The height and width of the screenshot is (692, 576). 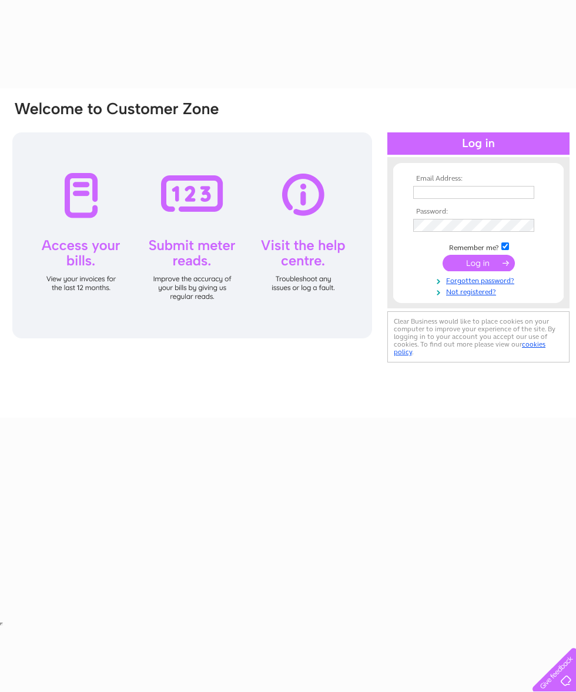 What do you see at coordinates (479, 179) in the screenshot?
I see `th: Email Address:` at bounding box center [479, 179].